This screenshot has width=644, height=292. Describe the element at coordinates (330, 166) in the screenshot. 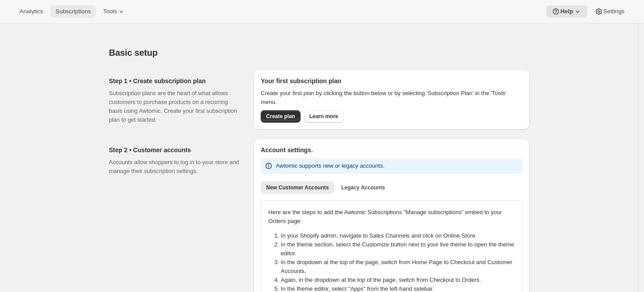

I see `p: Awtomic supports new or legacy accounts.` at that location.